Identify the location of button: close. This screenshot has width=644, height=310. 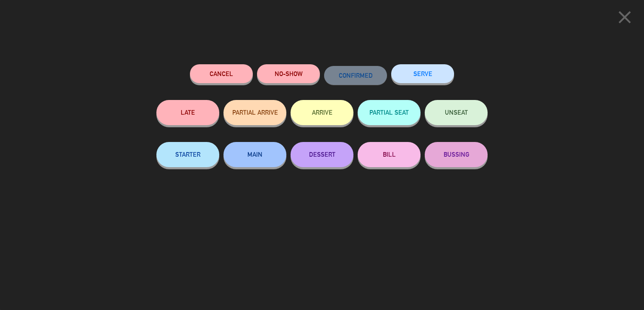
(625, 18).